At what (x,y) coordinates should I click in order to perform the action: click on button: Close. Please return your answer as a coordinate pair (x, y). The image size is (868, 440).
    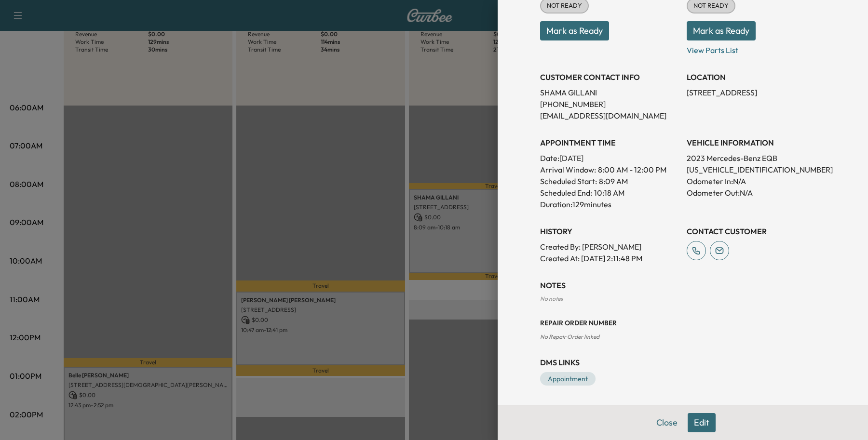
    Looking at the image, I should click on (667, 422).